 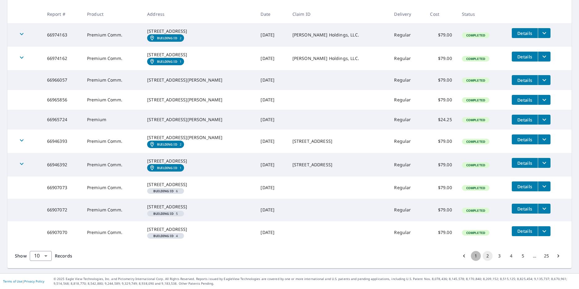 I want to click on td: 66907073, so click(x=62, y=188).